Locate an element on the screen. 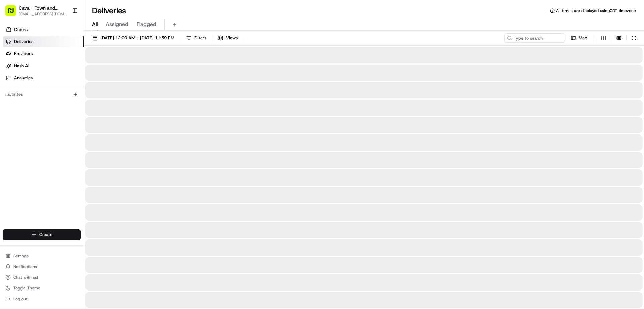  div: Favorites is located at coordinates (42, 94).